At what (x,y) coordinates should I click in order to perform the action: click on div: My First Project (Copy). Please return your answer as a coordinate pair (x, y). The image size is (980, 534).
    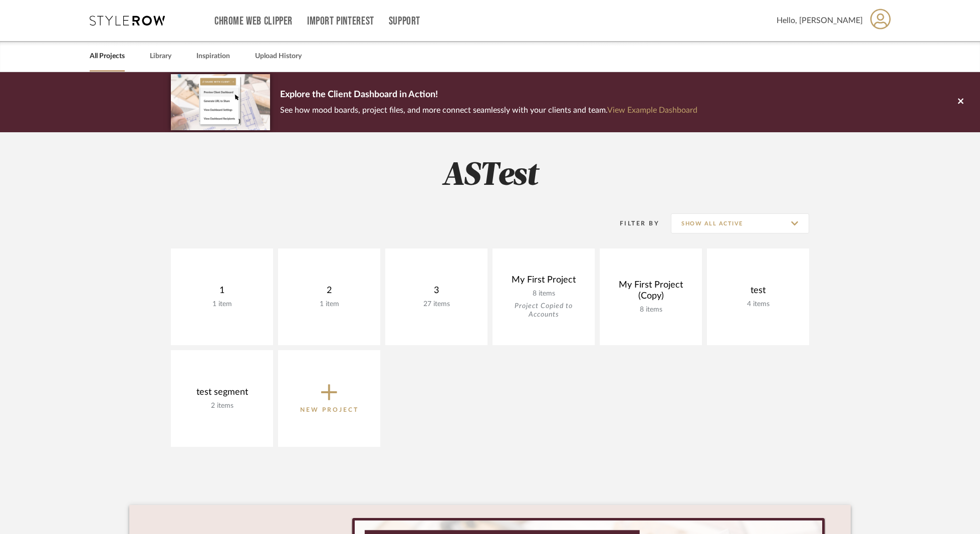
    Looking at the image, I should click on (650, 292).